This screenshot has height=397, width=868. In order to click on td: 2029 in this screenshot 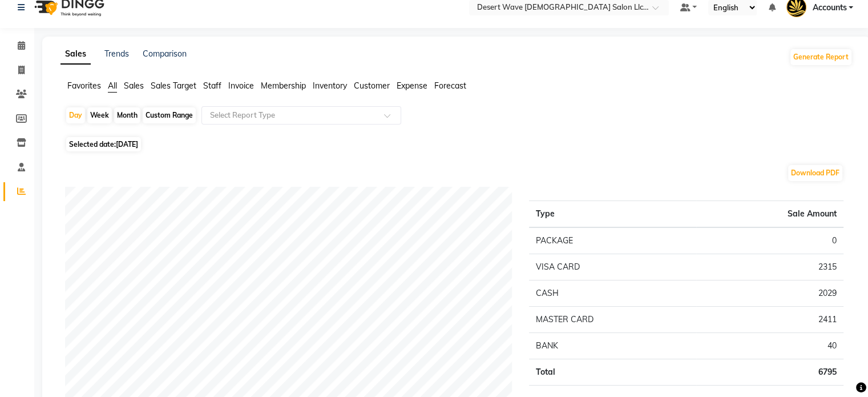, I will do `click(769, 293)`.